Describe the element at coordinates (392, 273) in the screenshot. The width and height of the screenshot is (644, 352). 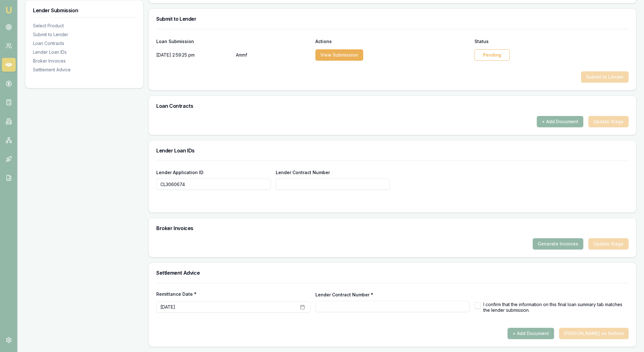
I see `h3: Settlement Advice` at that location.